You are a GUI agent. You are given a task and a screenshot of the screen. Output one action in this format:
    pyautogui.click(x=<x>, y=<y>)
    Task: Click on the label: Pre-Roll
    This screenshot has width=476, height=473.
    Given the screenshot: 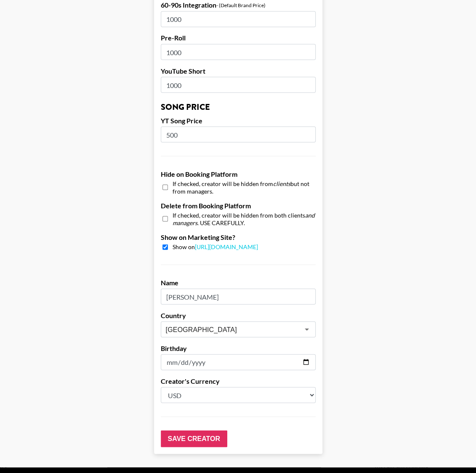 What is the action you would take?
    pyautogui.click(x=238, y=38)
    